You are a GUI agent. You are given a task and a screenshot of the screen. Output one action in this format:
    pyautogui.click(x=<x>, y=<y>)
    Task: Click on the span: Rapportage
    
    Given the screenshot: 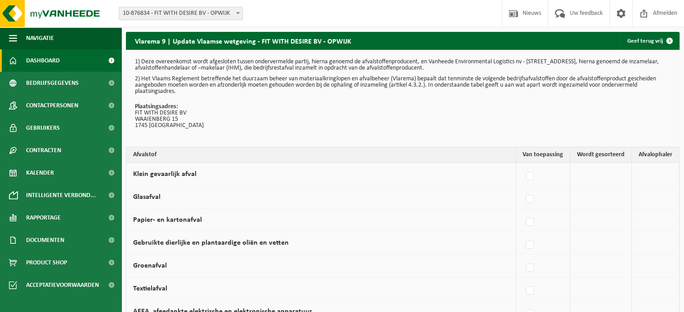 What is the action you would take?
    pyautogui.click(x=43, y=218)
    